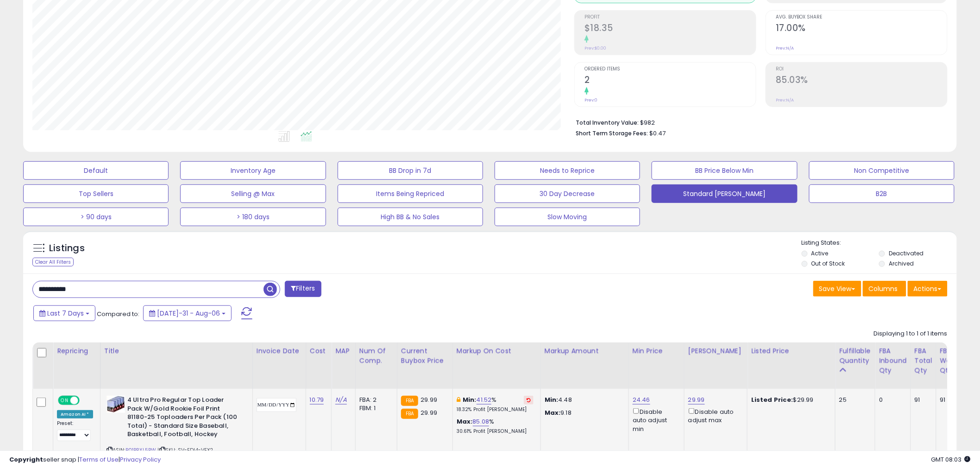  Describe the element at coordinates (901, 263) in the screenshot. I see `label: Archived` at that location.